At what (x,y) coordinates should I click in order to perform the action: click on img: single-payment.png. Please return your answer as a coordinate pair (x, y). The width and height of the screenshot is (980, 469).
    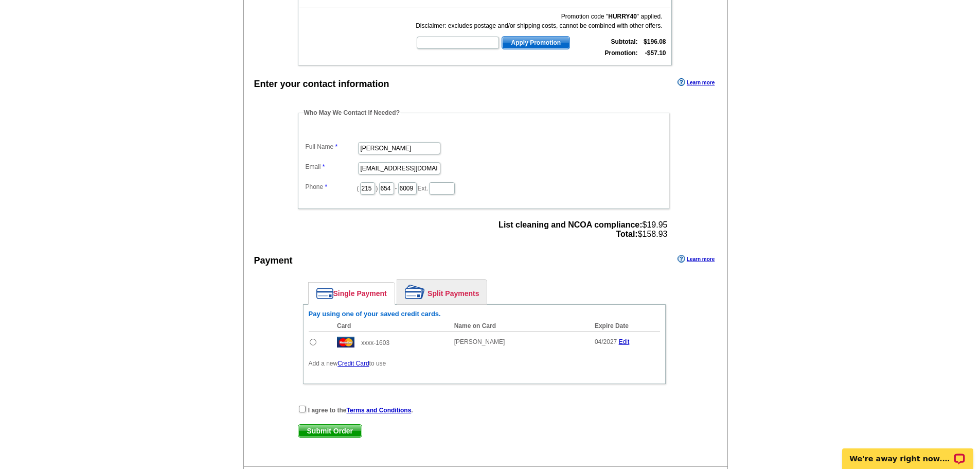
    Looking at the image, I should click on (324, 294).